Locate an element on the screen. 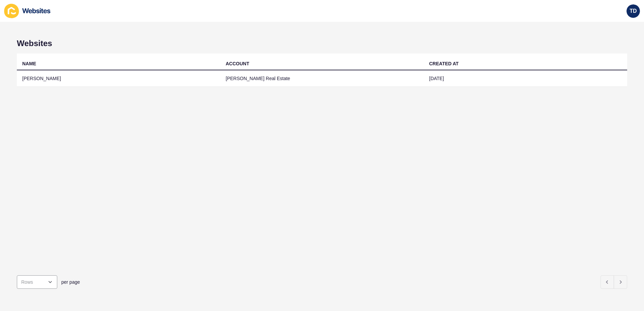 Image resolution: width=644 pixels, height=311 pixels. span: TD is located at coordinates (633, 11).